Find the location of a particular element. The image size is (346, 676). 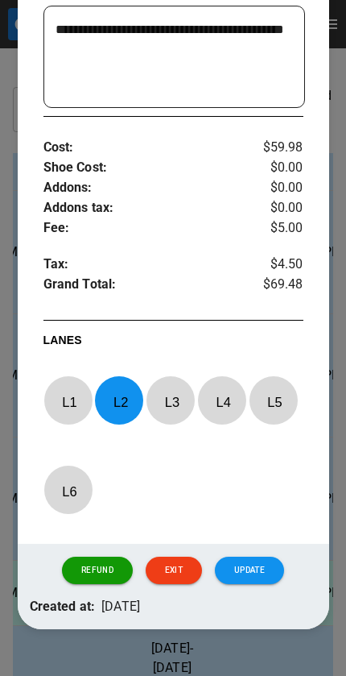

p: $4.50 is located at coordinates (282, 264).